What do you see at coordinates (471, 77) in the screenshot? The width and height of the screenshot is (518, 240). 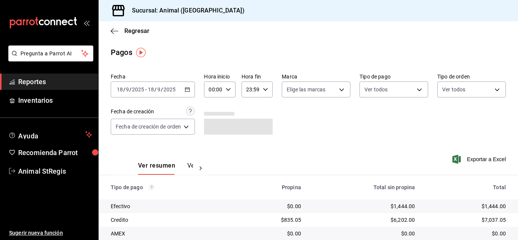 I see `label: Tipo de orden` at bounding box center [471, 77].